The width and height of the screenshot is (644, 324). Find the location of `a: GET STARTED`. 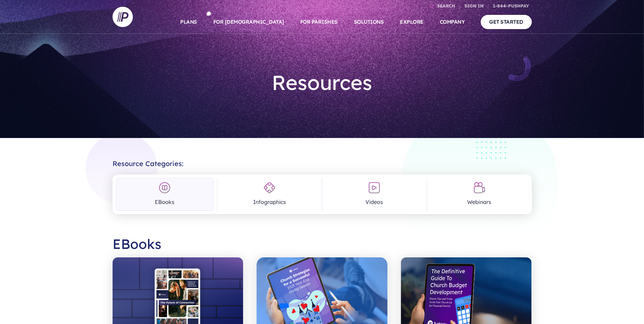

a: GET STARTED is located at coordinates (506, 21).